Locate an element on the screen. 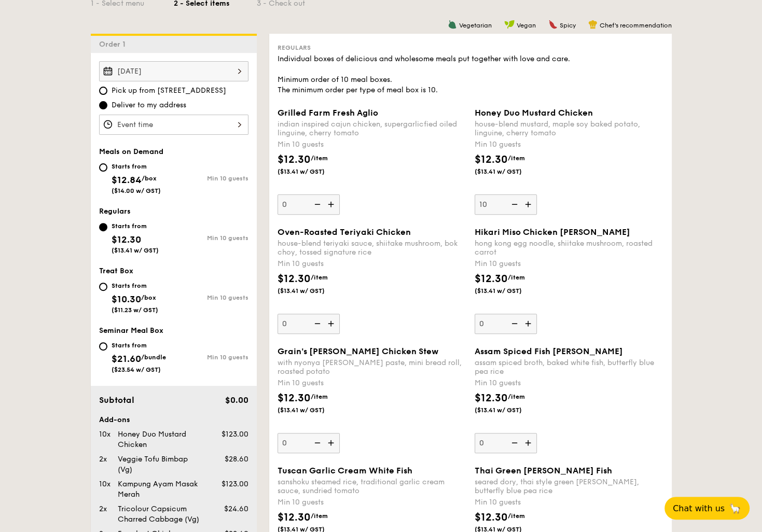 This screenshot has width=762, height=532. div: hong kong egg noodle, shiitake mushroom, roasted carrot is located at coordinates (569, 248).